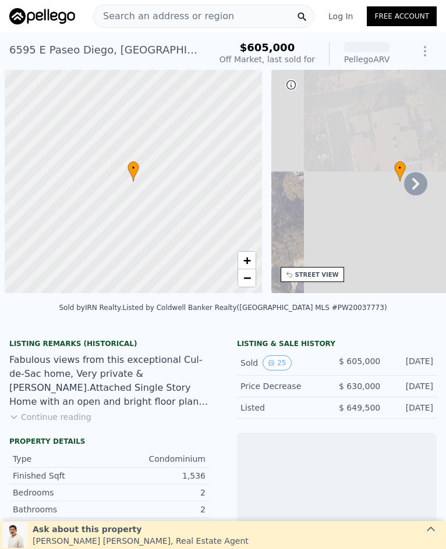  Describe the element at coordinates (247, 278) in the screenshot. I see `a: Zoom out` at that location.